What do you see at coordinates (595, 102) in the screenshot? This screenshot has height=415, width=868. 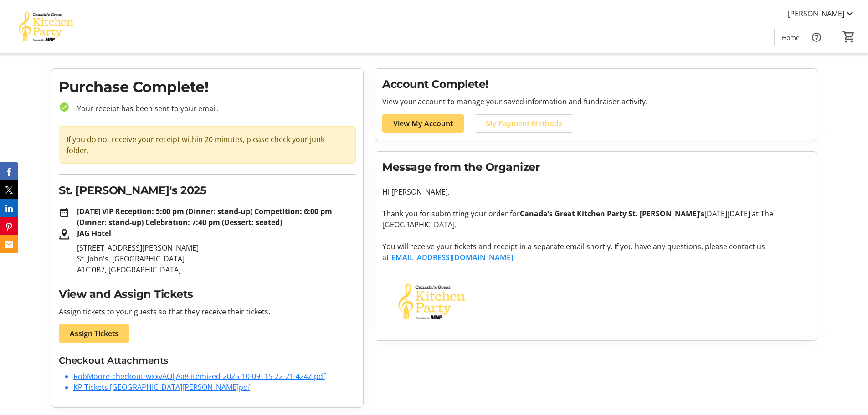 I see `p: View your account to manage your saved information and fundraiser activity.` at bounding box center [595, 102].